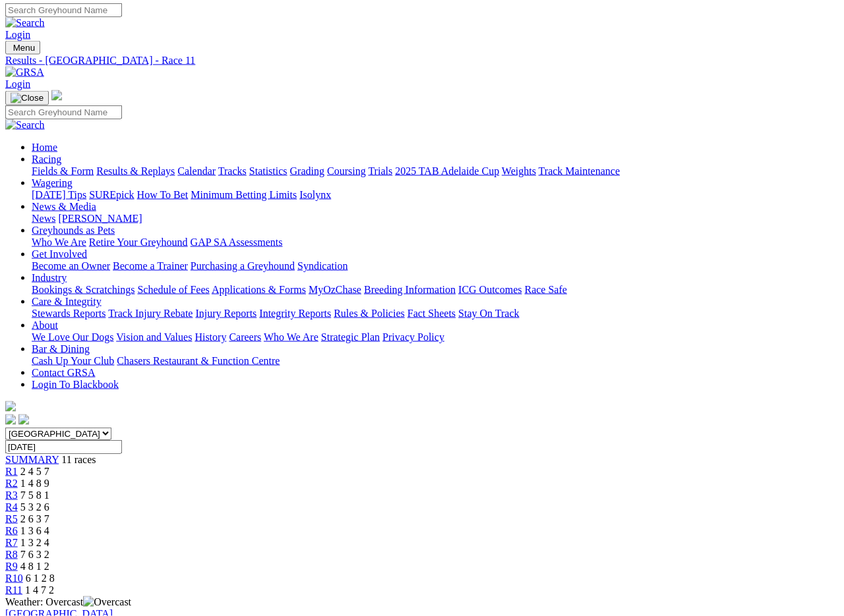 The height and width of the screenshot is (616, 844). I want to click on a: Cash Up Your Club, so click(73, 360).